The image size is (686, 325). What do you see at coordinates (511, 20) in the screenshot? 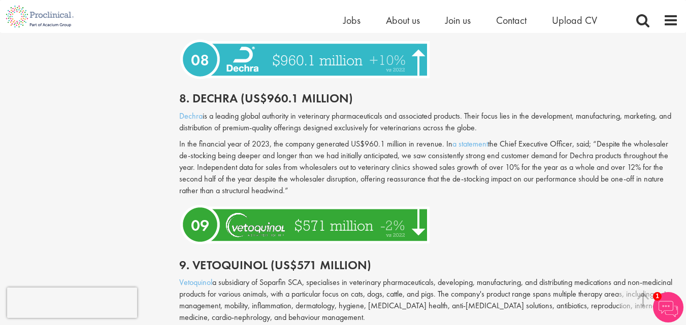
I see `a: Contact` at bounding box center [511, 20].